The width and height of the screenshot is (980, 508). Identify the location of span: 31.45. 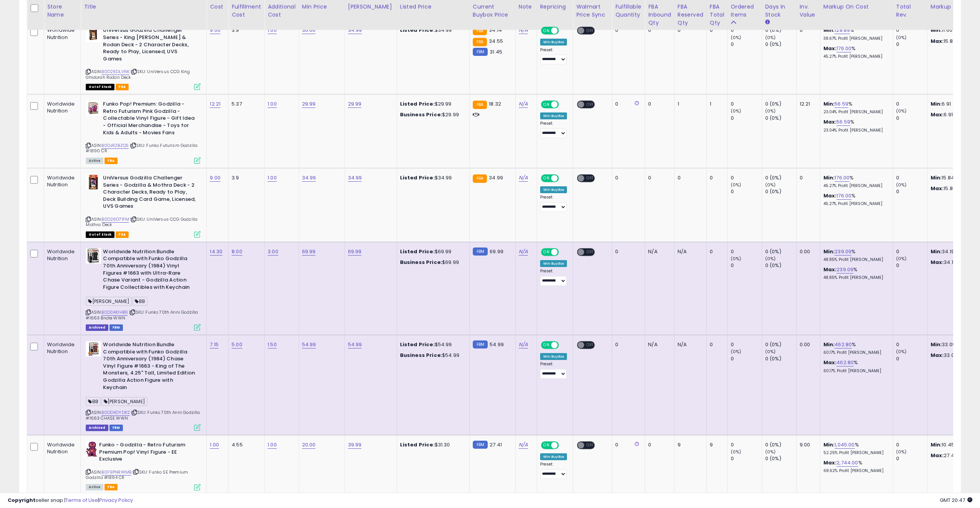
(496, 52).